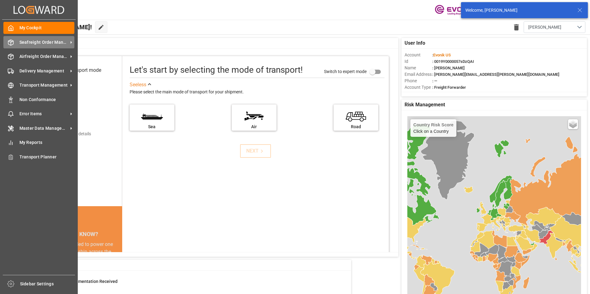  Describe the element at coordinates (356, 127) in the screenshot. I see `div: Road` at that location.